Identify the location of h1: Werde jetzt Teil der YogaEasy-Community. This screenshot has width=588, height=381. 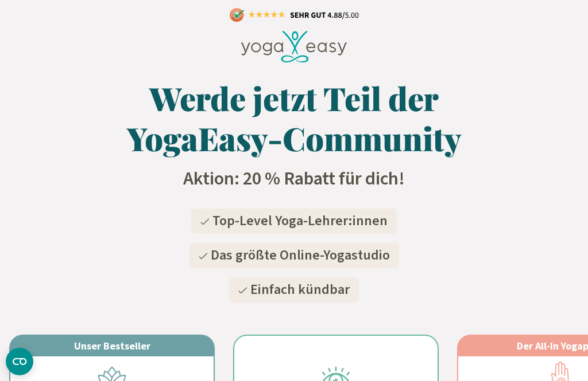
(294, 118).